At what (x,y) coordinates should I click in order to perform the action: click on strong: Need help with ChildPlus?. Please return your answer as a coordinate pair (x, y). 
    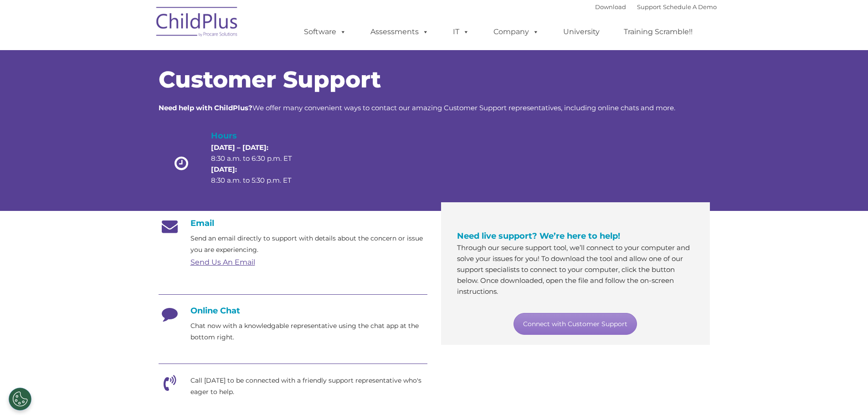
    Looking at the image, I should click on (205, 107).